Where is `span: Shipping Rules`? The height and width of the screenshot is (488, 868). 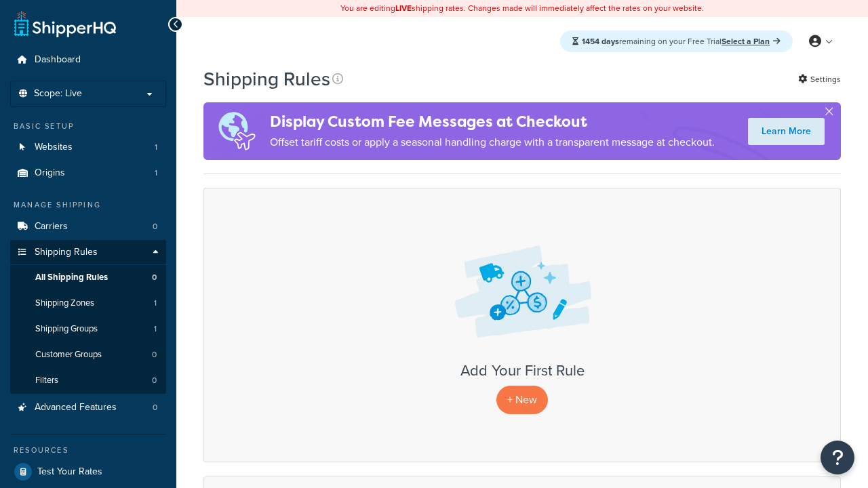 span: Shipping Rules is located at coordinates (66, 252).